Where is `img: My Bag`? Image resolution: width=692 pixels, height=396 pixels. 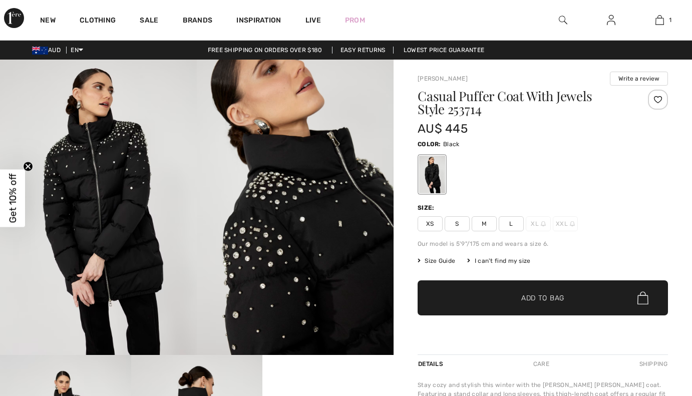
img: My Bag is located at coordinates (659, 20).